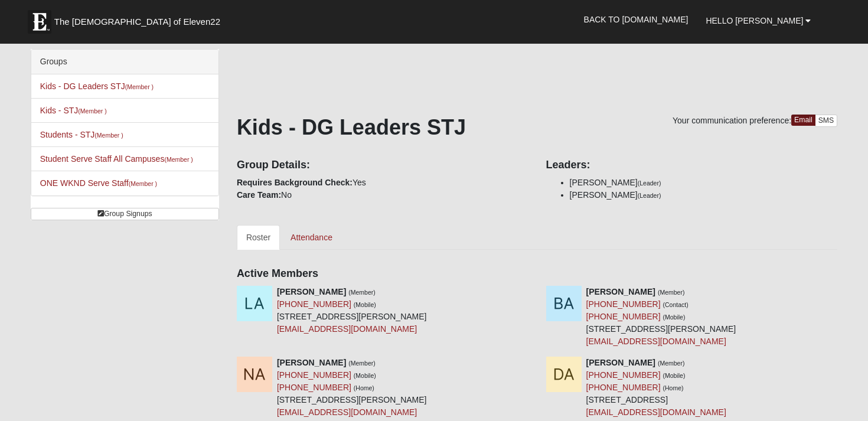 The image size is (868, 421). I want to click on h4: Active Members, so click(537, 274).